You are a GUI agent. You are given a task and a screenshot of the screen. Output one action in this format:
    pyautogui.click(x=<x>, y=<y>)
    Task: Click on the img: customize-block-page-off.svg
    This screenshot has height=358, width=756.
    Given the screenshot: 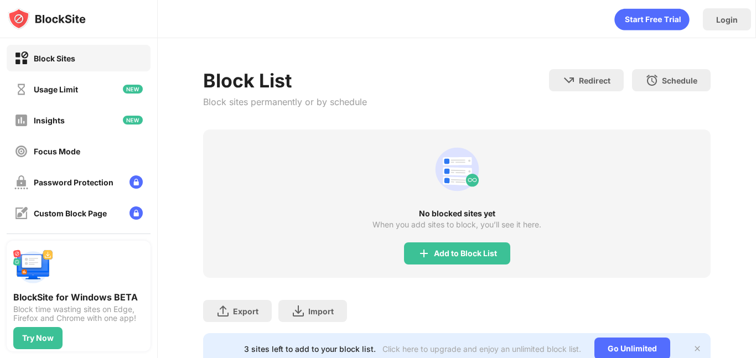 What is the action you would take?
    pyautogui.click(x=21, y=213)
    